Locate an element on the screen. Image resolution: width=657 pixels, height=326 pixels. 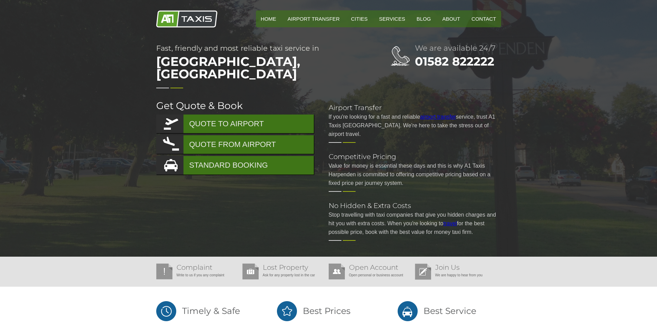
img: Complaint is located at coordinates (164, 271).